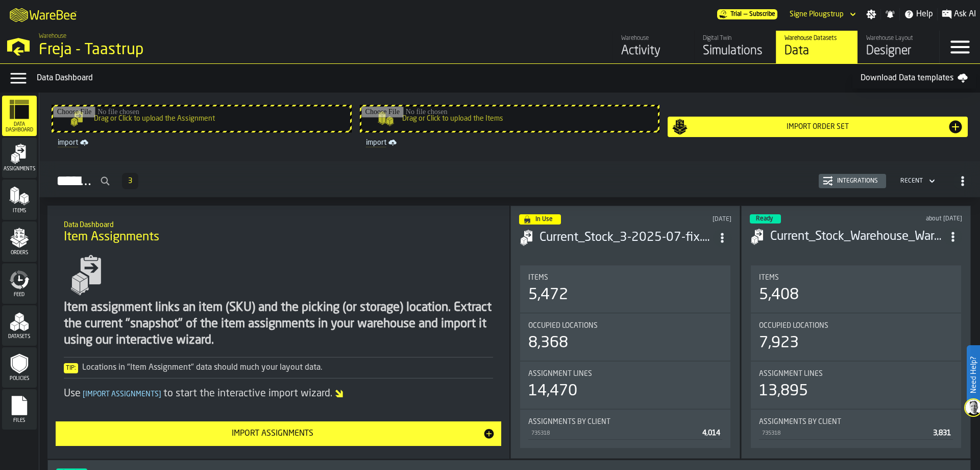 This screenshot has height=470, width=980. I want to click on span: Assignments, so click(19, 168).